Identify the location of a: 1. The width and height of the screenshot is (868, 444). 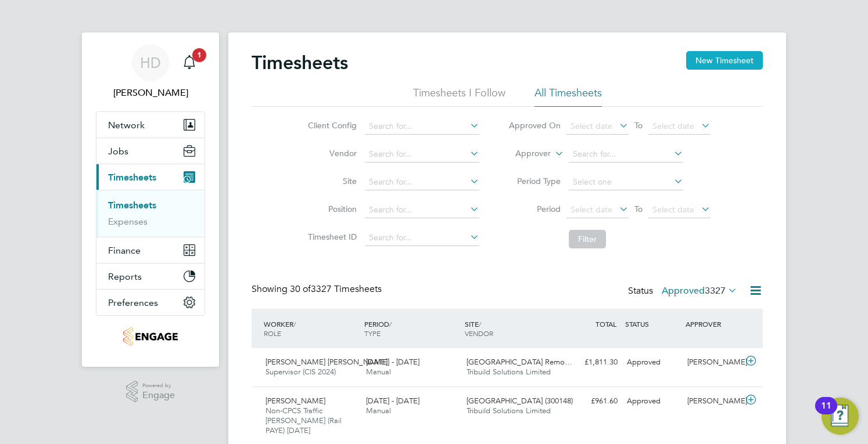
(189, 63).